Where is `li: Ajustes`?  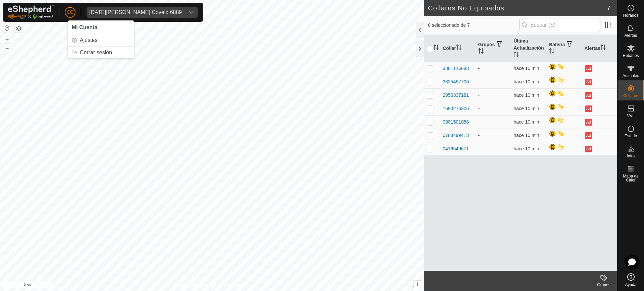
li: Ajustes is located at coordinates (101, 40).